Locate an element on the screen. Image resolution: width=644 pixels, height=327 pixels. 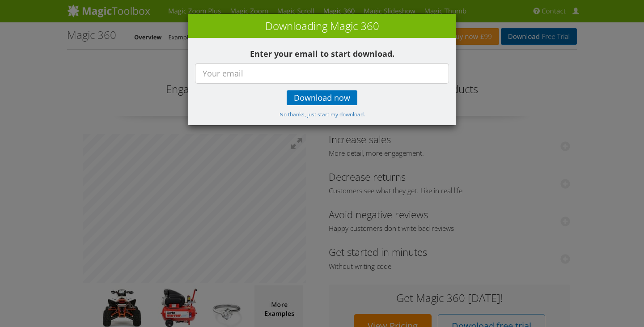
a: Download now is located at coordinates (322, 98).